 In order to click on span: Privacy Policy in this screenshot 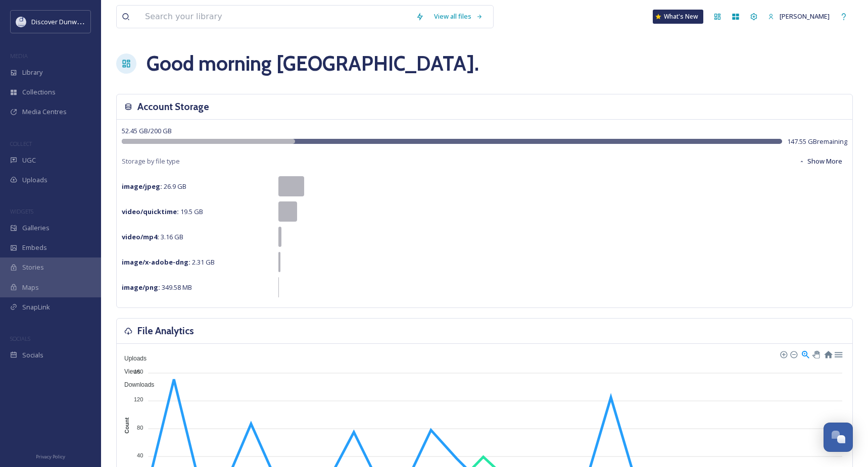, I will do `click(50, 456)`.